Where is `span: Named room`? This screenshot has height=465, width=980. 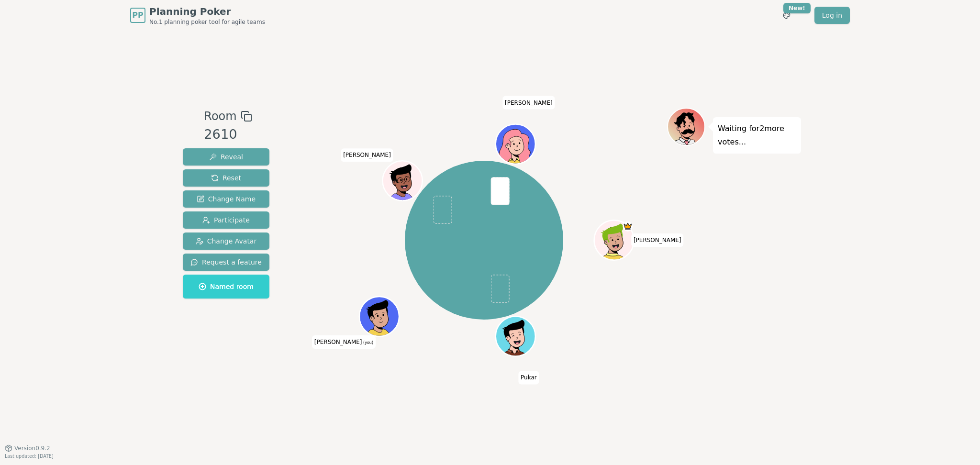
span: Named room is located at coordinates (226, 287).